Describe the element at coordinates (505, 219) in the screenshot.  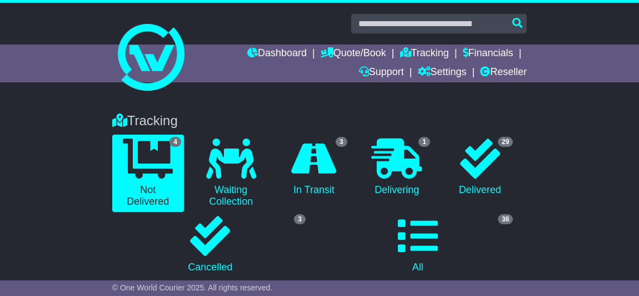
I see `span: 36` at that location.